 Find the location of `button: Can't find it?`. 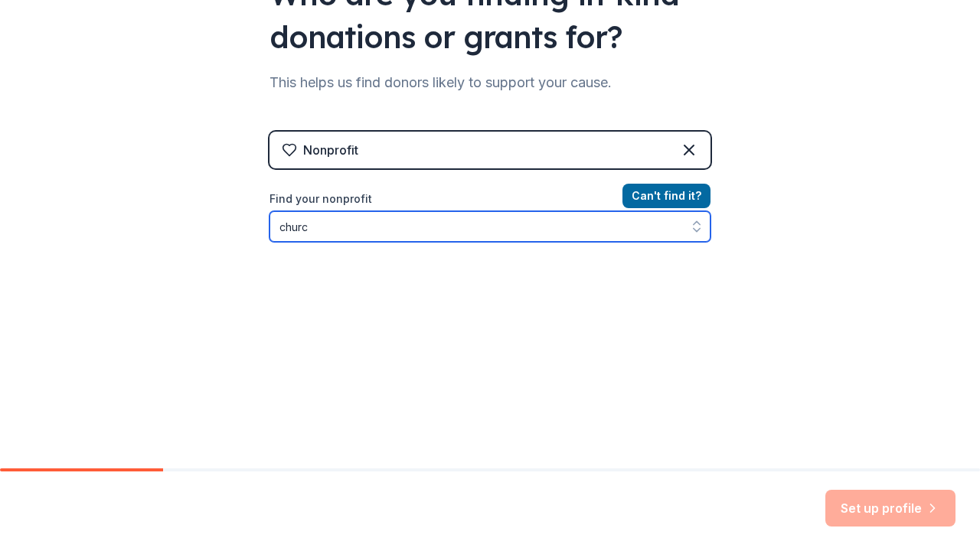

button: Can't find it? is located at coordinates (666, 196).